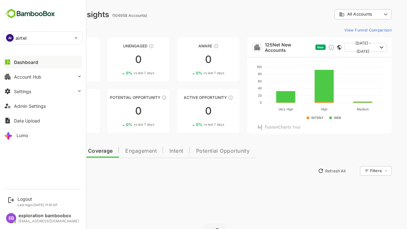  What do you see at coordinates (338, 14) in the screenshot?
I see `span: All Accounts` at bounding box center [338, 14].